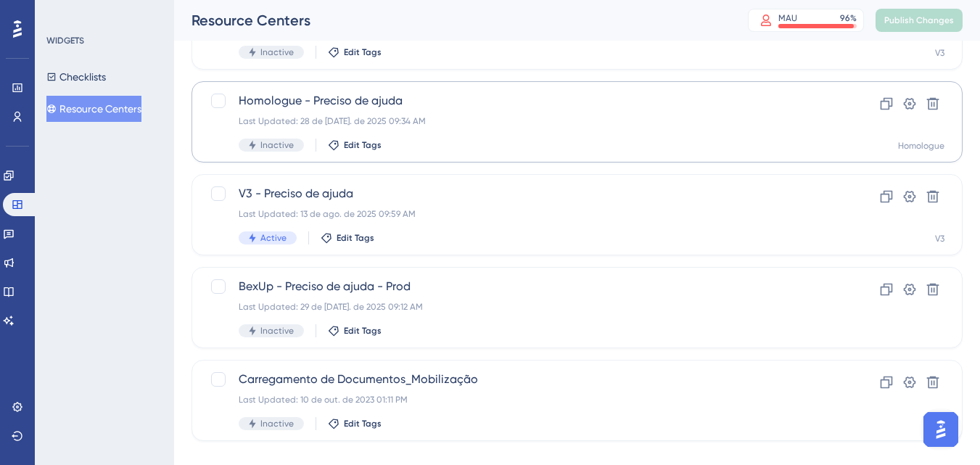  What do you see at coordinates (788, 18) in the screenshot?
I see `div: MAU` at bounding box center [788, 18].